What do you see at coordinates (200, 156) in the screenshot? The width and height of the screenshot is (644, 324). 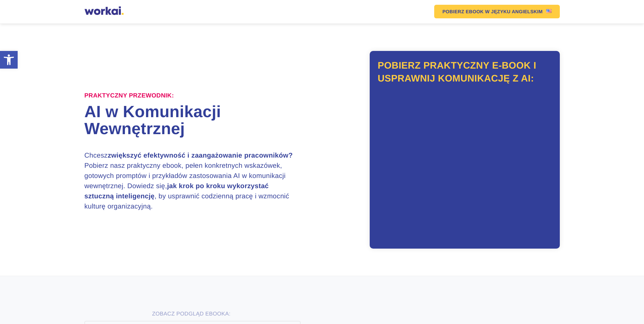 I see `strong: zwiększyć efektywność i zaangażowanie pracowników?` at bounding box center [200, 156].